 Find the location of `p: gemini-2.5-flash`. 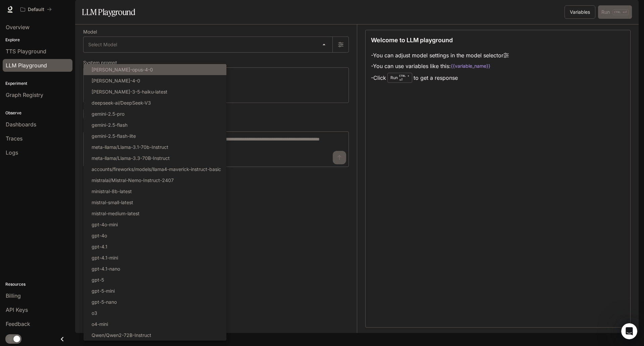

p: gemini-2.5-flash is located at coordinates (110, 125).